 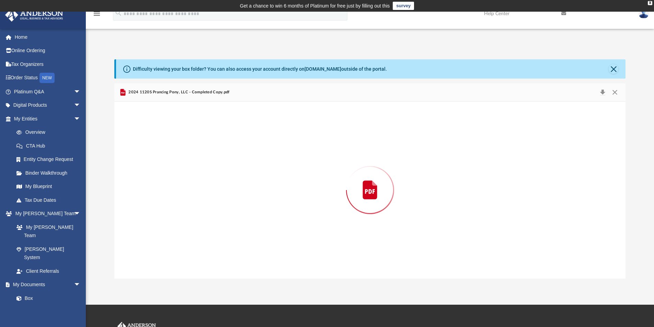 What do you see at coordinates (315, 6) in the screenshot?
I see `div: Get a chance to win 6 months of Platinum for free just by filling out this` at bounding box center [315, 6].